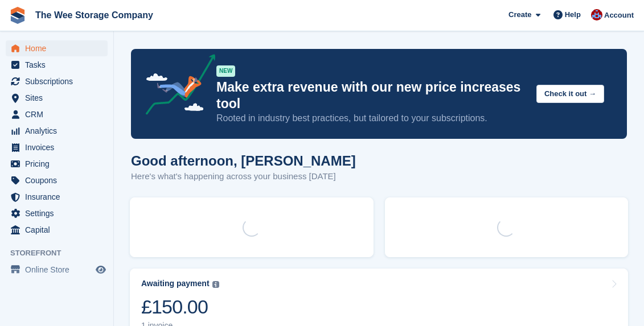 The height and width of the screenshot is (326, 644). Describe the element at coordinates (61, 253) in the screenshot. I see `span: Storefront` at that location.